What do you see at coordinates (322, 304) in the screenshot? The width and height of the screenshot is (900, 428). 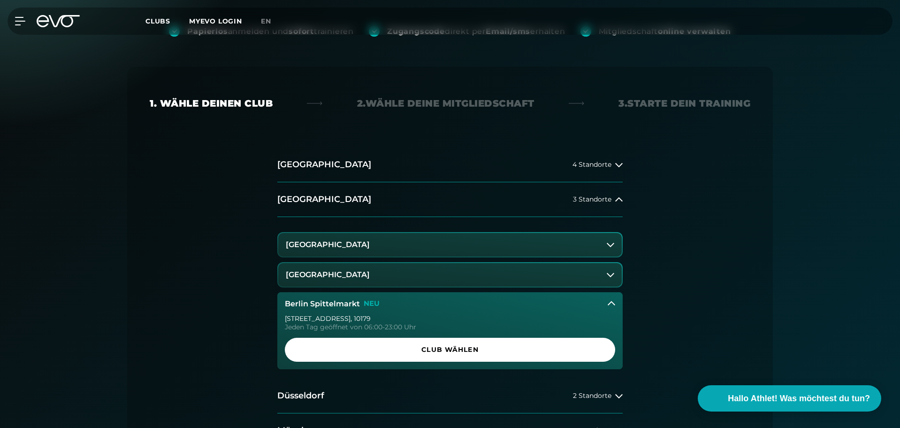 I see `h3: Berlin Spittelmarkt` at bounding box center [322, 304].